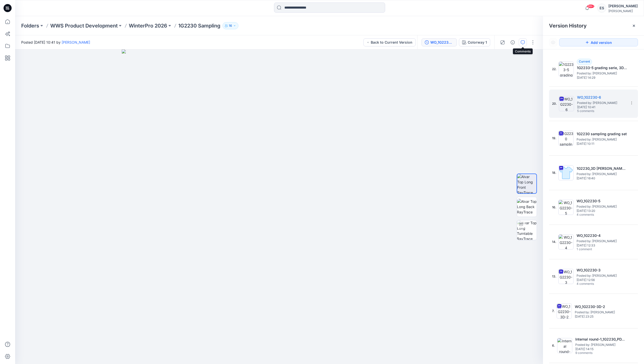  Describe the element at coordinates (566, 208) in the screenshot. I see `img: WO_1G2230-5` at that location.